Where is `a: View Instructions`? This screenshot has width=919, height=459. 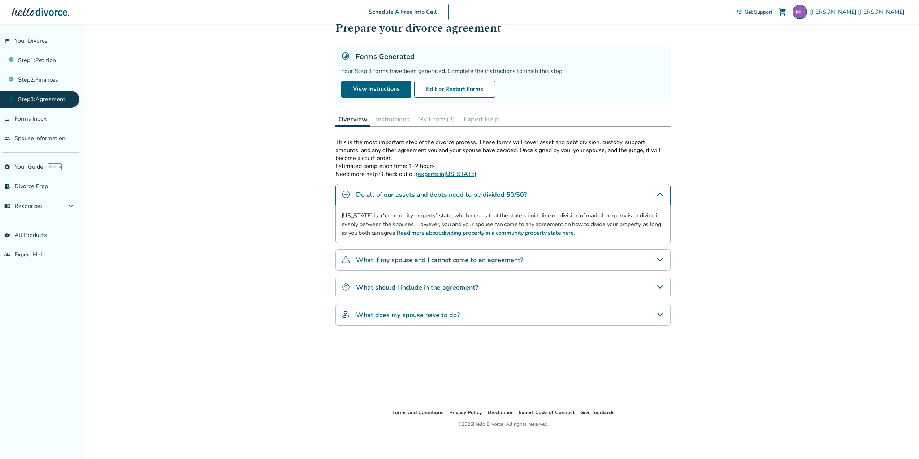
a: View Instructions is located at coordinates (376, 89).